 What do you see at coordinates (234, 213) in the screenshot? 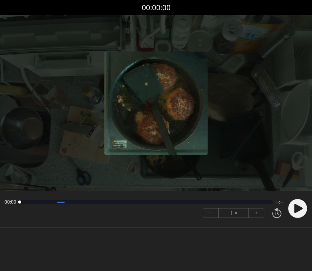
I see `div: 1 ×` at bounding box center [234, 213].